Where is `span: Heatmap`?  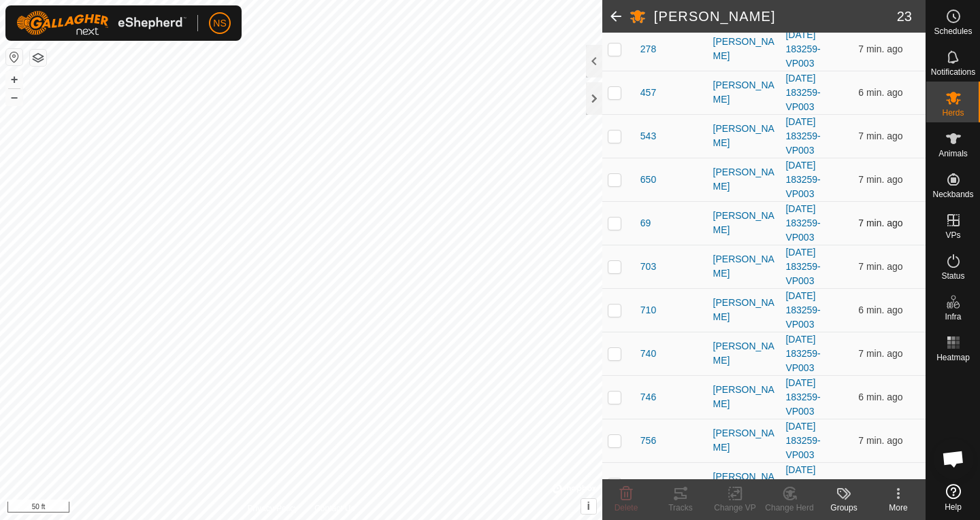 span: Heatmap is located at coordinates (953, 358).